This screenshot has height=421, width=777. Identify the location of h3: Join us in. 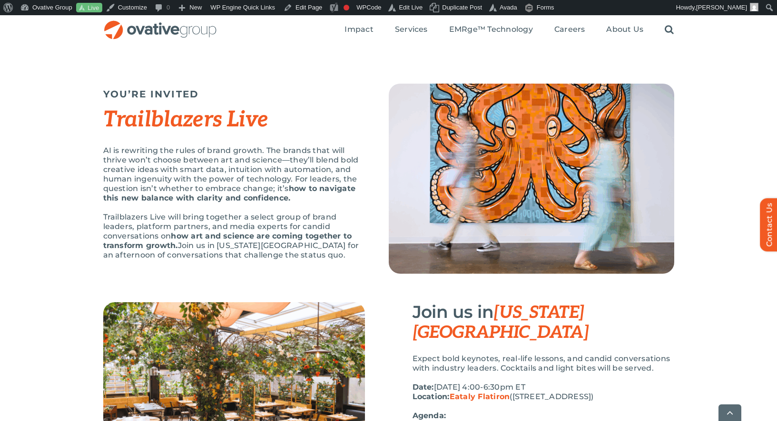
(543, 322).